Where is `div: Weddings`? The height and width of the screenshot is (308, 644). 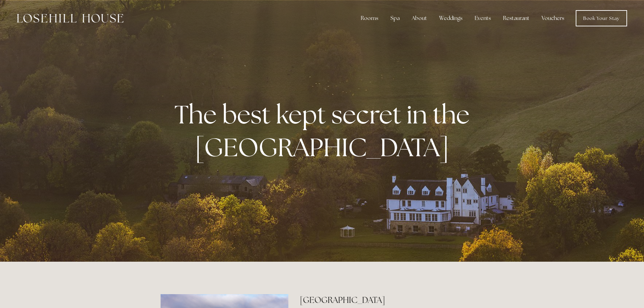
div: Weddings is located at coordinates (451, 18).